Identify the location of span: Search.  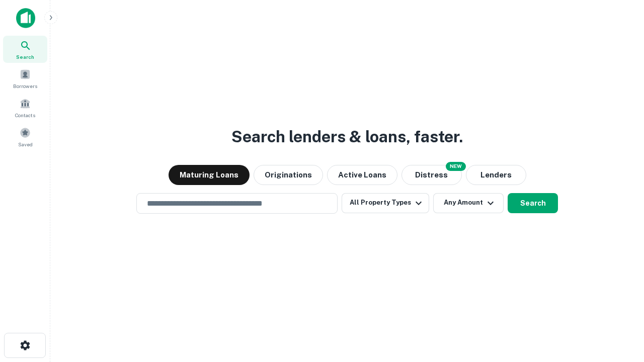
(26, 57).